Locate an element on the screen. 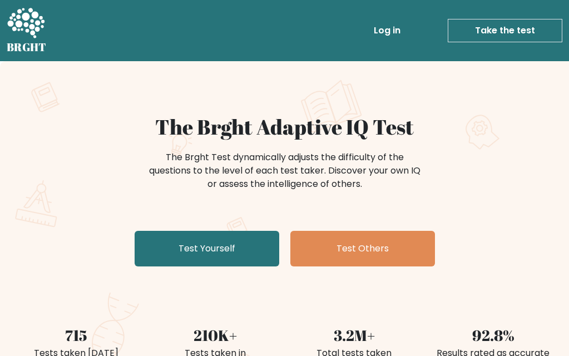 This screenshot has height=356, width=569. div: The Brght Test dynamically adjusts the difficulty of the questions to the level of each test take... is located at coordinates (285, 171).